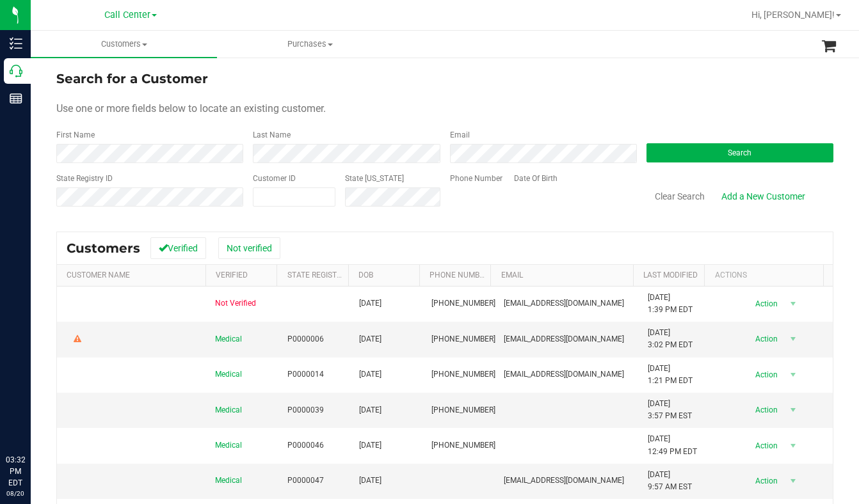  I want to click on a: Email, so click(512, 275).